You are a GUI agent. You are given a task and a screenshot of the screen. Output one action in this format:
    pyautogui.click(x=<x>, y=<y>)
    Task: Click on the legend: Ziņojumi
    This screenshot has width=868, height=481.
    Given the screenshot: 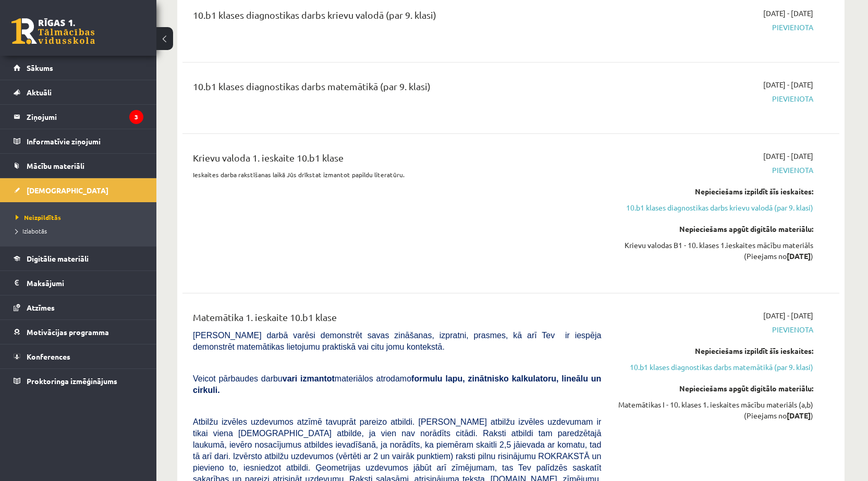 What is the action you would take?
    pyautogui.click(x=85, y=117)
    